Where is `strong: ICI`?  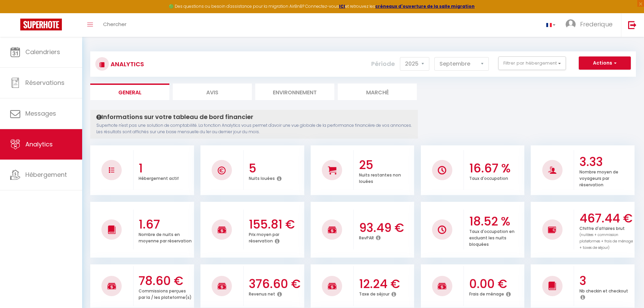
strong: ICI is located at coordinates (342, 6).